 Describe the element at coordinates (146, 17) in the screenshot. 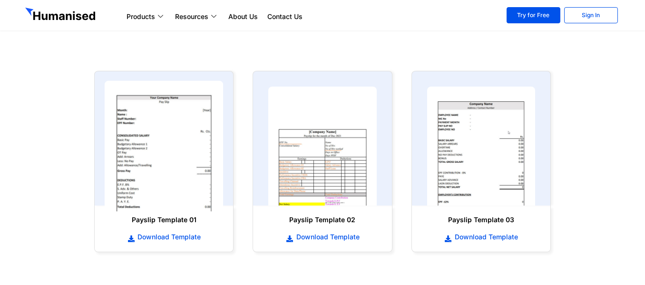

I see `a: Products` at that location.